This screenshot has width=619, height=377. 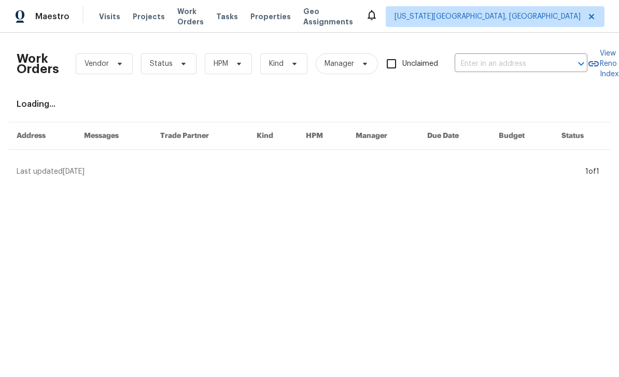 I want to click on a: View Reno Index, so click(x=602, y=64).